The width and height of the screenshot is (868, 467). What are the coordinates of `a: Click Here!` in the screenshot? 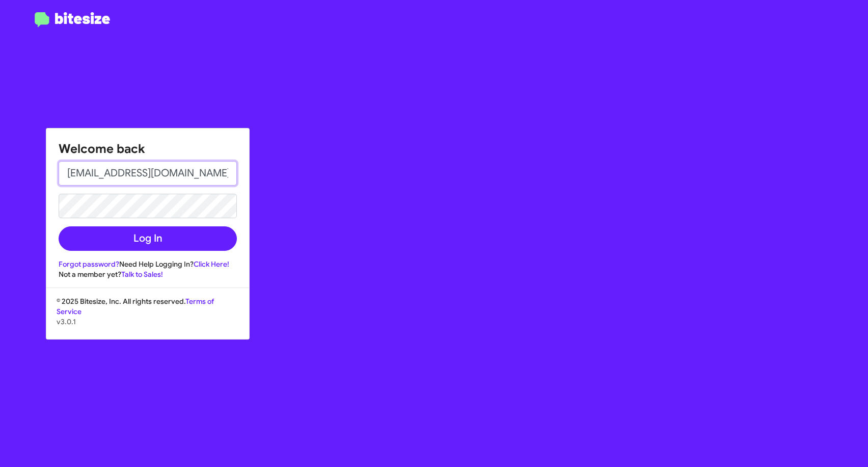 It's located at (211, 264).